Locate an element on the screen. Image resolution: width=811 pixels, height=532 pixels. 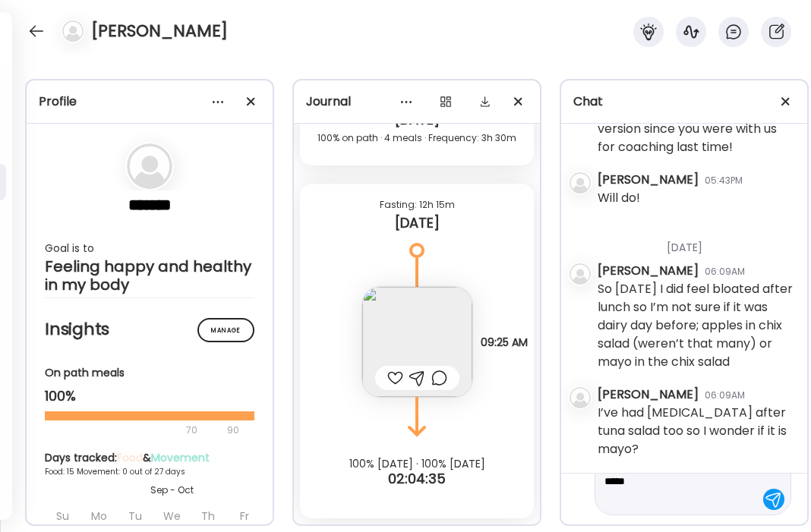
div: Fasting: 12h 15m is located at coordinates (417, 205).